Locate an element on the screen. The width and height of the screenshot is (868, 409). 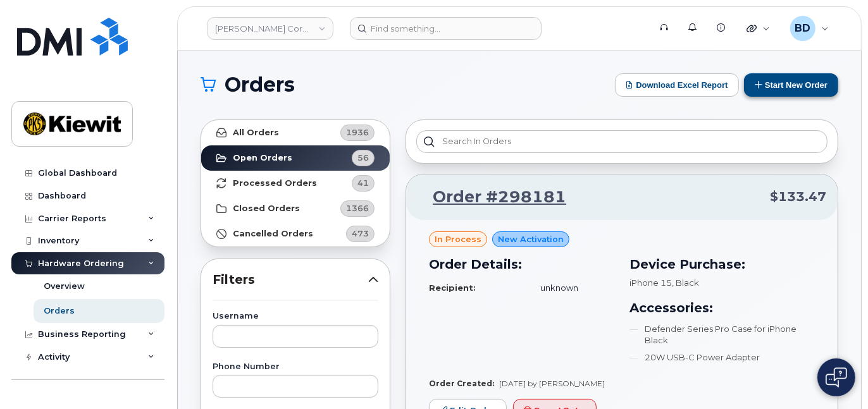
span: New Activation is located at coordinates (531, 239).